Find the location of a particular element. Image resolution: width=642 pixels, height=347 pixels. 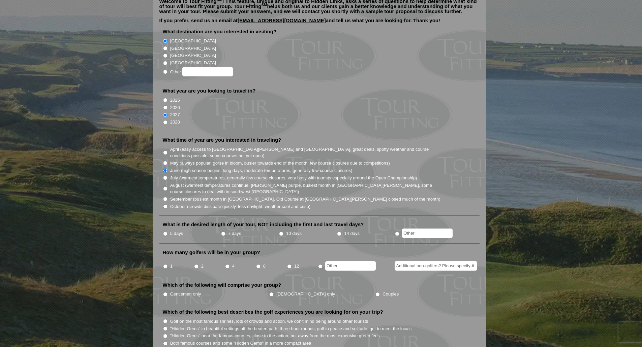

label: "Hidden Gems" near the famous courses, close to the action, but away from the most expensive gree... is located at coordinates (275, 336).